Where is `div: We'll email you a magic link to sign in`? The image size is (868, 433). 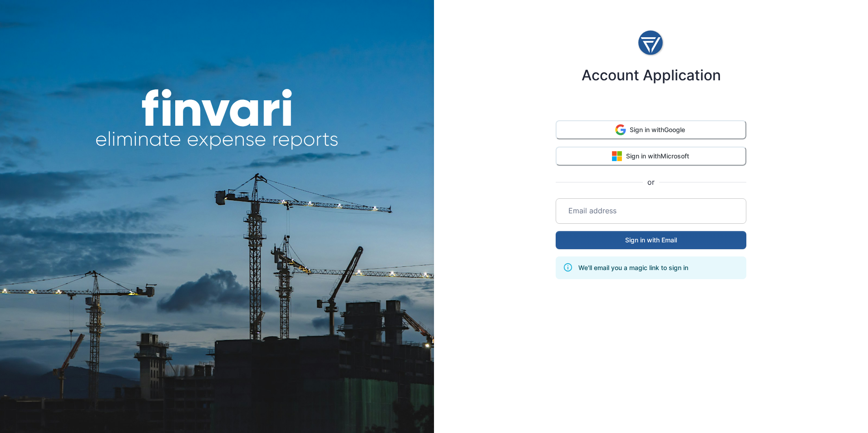
div: We'll email you a magic link to sign in is located at coordinates (634, 268).